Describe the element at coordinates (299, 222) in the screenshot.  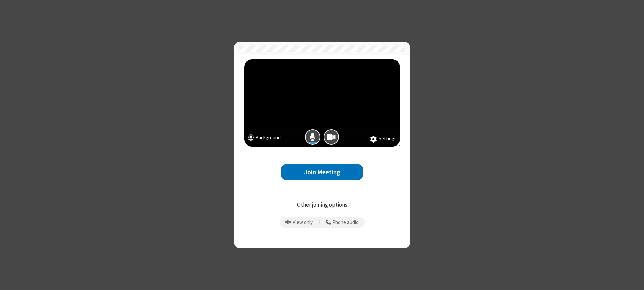
I see `button: Prevent echo when there is already an active mic and speaker in the room.` at that location.